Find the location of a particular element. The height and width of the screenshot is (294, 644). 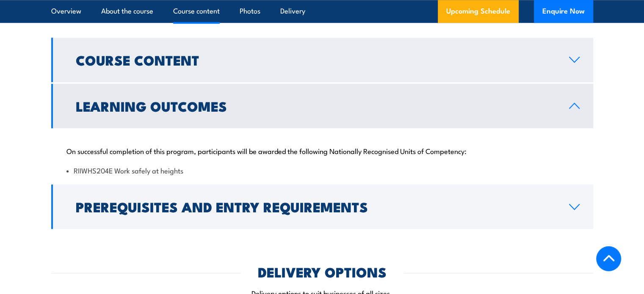

h2: DELIVERY OPTIONS is located at coordinates (322, 271).